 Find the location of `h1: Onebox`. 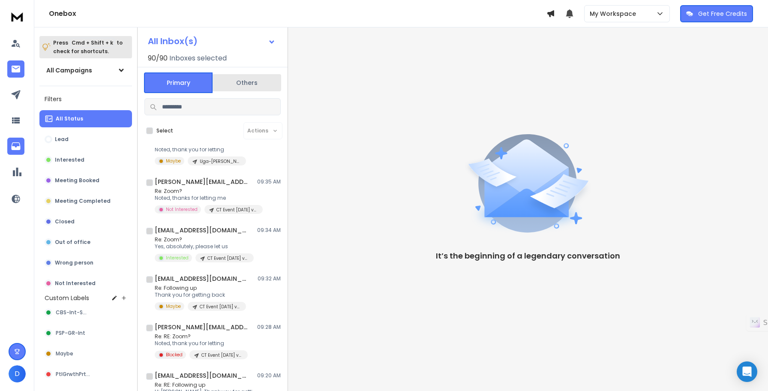

h1: Onebox is located at coordinates (297, 14).